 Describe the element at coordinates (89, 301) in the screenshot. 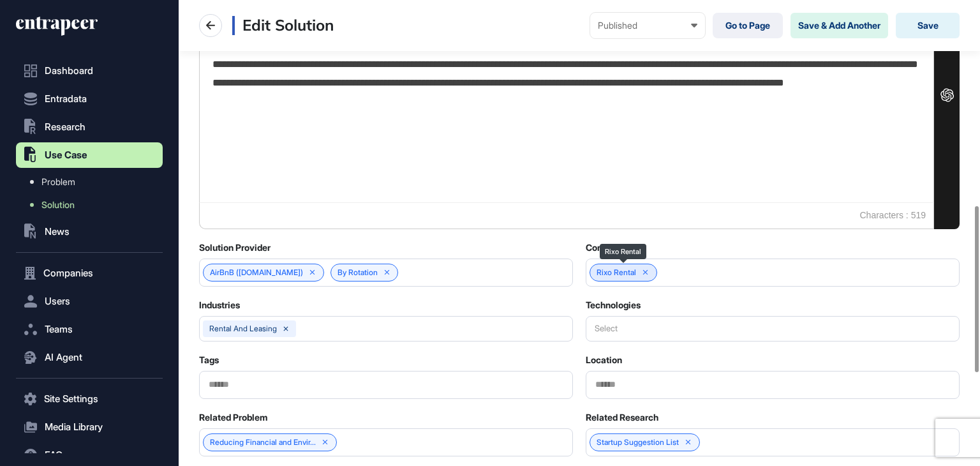

I see `button: Users` at that location.